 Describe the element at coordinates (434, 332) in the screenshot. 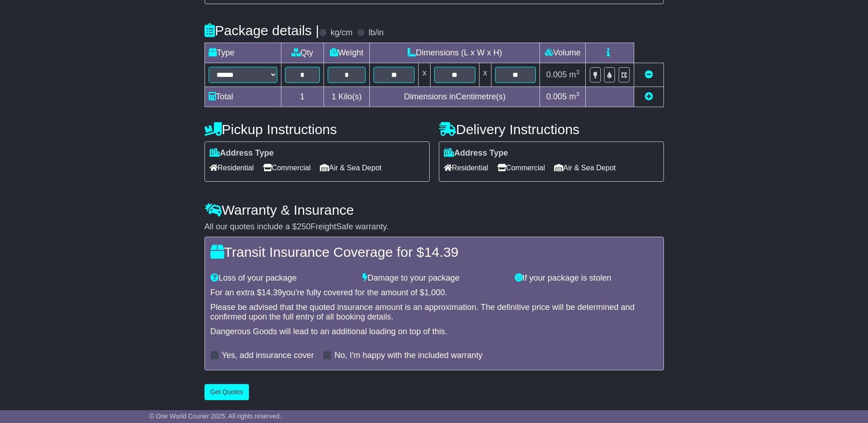

I see `div: Dangerous Goods will lead to an additional loading on top of this.` at that location.